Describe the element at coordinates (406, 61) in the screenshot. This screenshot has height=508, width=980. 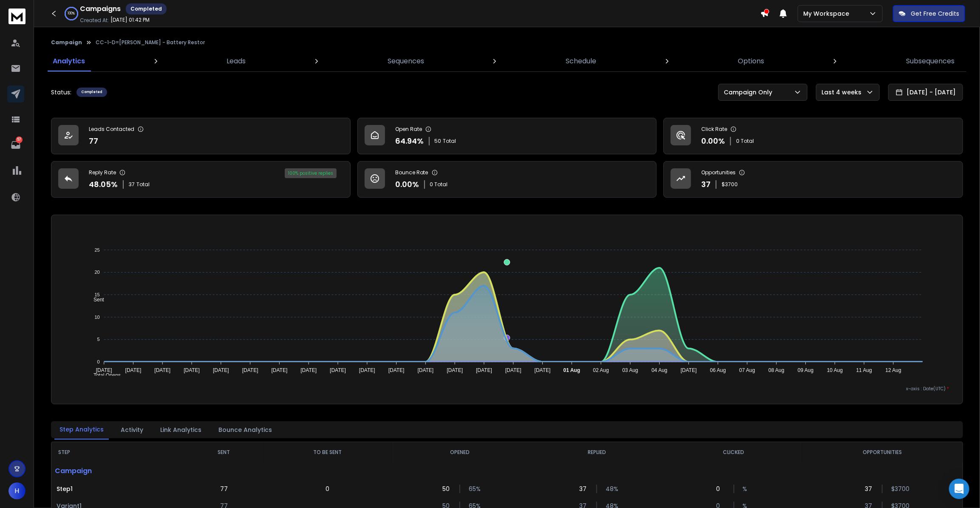
I see `p: Sequences` at that location.